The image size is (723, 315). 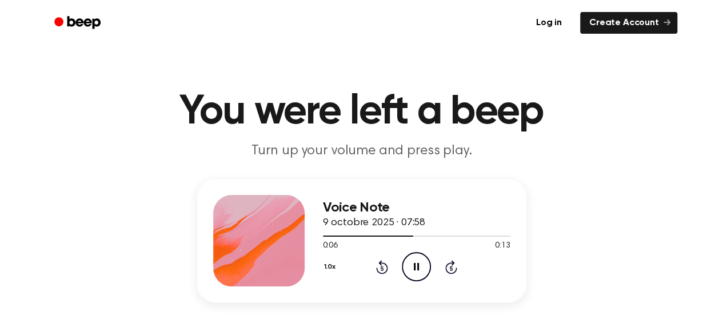 I want to click on a: Log in, so click(x=549, y=23).